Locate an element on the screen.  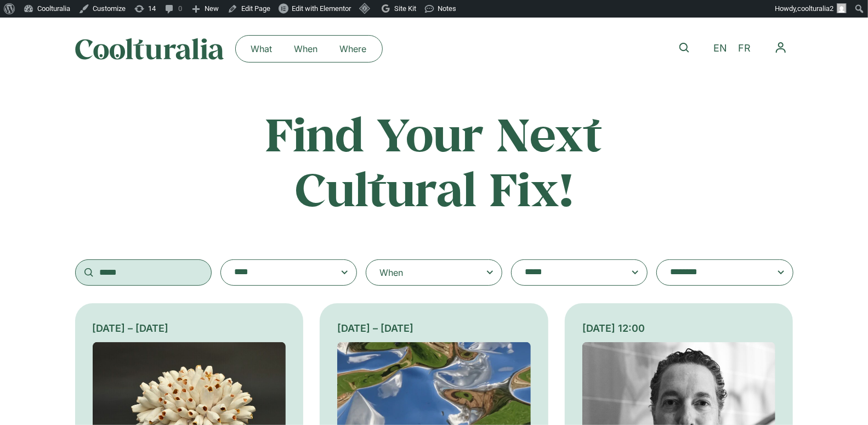
span: coolturalia2 is located at coordinates (815, 8).